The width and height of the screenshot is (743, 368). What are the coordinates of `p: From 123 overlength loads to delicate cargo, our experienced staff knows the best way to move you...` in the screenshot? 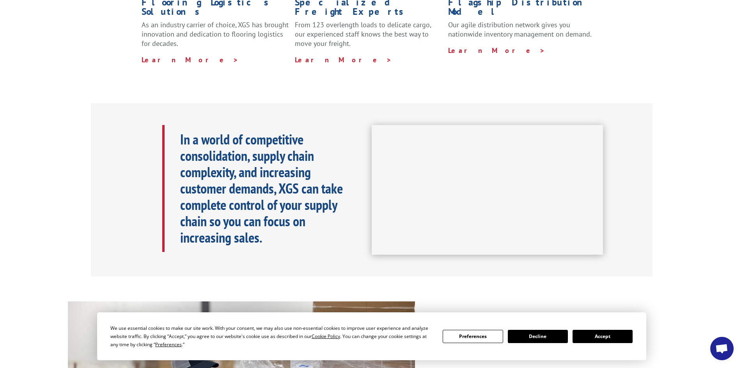 It's located at (368, 37).